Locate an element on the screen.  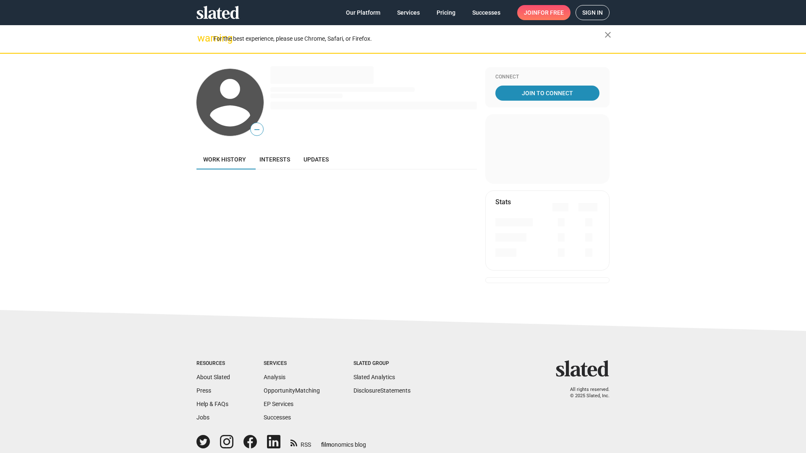
a: Help & FAQs is located at coordinates (212, 404).